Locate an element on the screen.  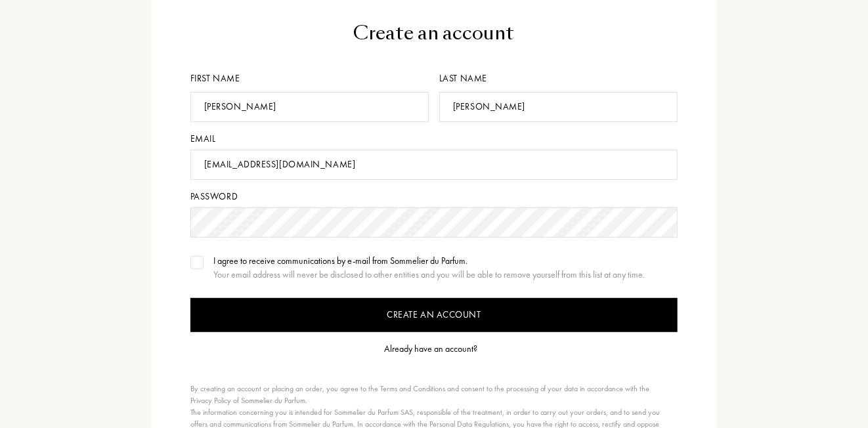
div: Password is located at coordinates (434, 196).